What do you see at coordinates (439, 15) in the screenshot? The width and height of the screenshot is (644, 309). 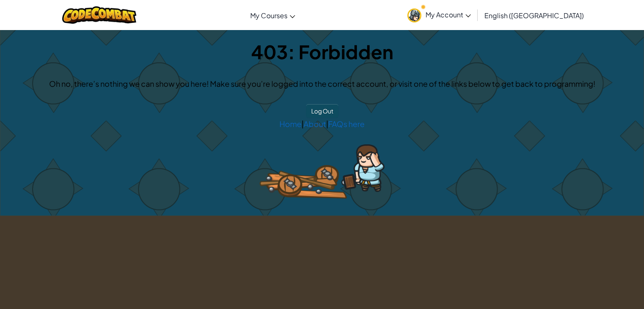 I see `a: My Account` at bounding box center [439, 15].